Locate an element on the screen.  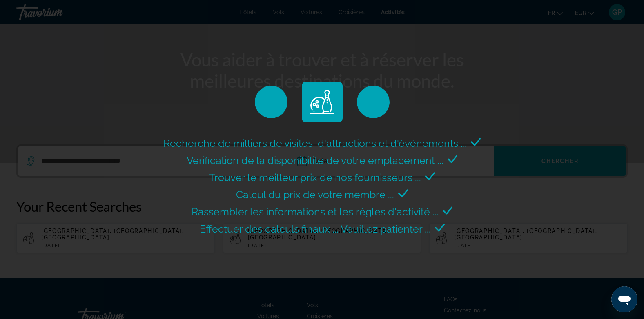
span: Recherche de milliers de visites, d'attractions et d'événements ... is located at coordinates (315, 143).